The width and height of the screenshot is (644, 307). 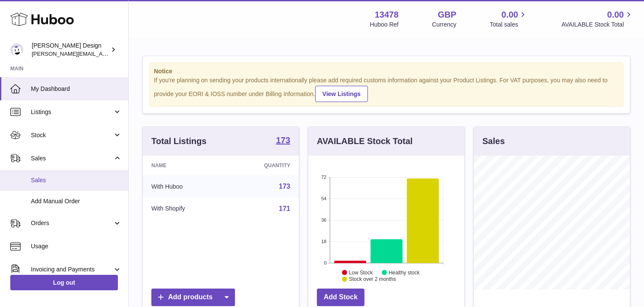 What do you see at coordinates (283, 140) in the screenshot?
I see `strong: 173` at bounding box center [283, 140].